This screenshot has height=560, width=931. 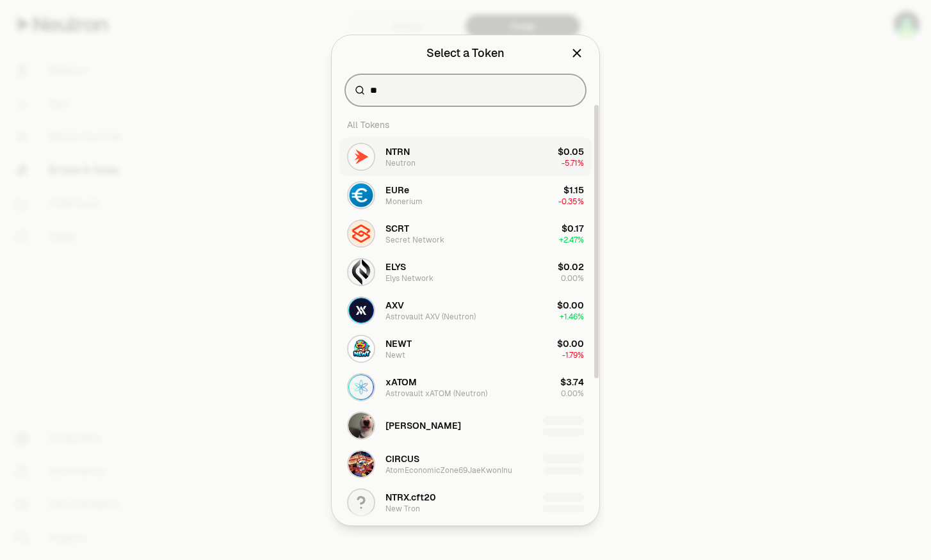 I want to click on div: $0.02, so click(x=570, y=267).